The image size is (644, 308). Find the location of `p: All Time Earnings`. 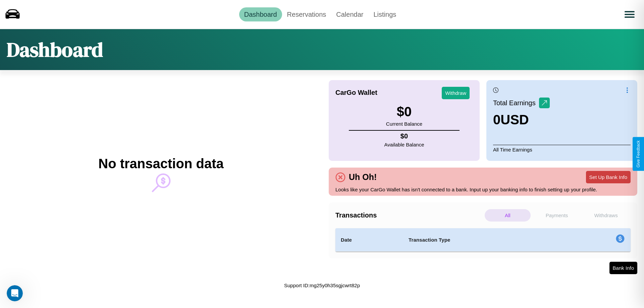

p: All Time Earnings is located at coordinates (562, 150).